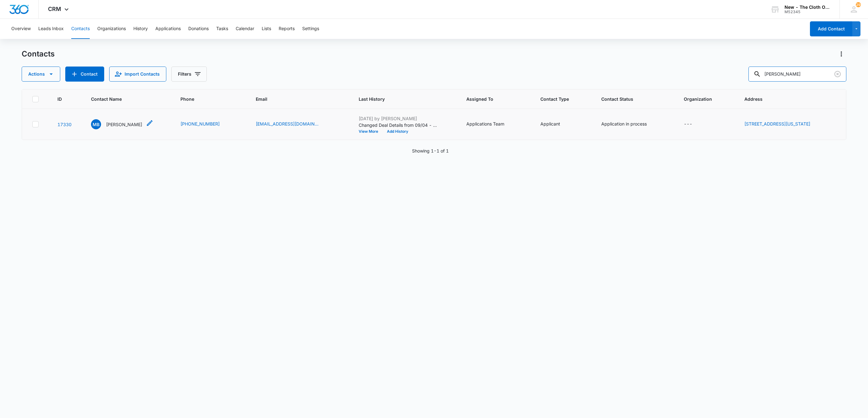 The height and width of the screenshot is (418, 868). I want to click on div: Contact Name - Melina Baxter - Select to Edit Field, so click(123, 124).